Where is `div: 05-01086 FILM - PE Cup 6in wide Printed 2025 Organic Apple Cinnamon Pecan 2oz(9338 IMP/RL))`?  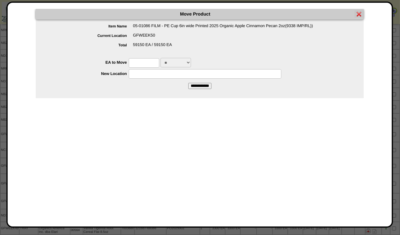
div: 05-01086 FILM - PE Cup 6in wide Printed 2025 Organic Apple Cinnamon Pecan 2oz(9338 IMP/RL)) is located at coordinates (205, 28).